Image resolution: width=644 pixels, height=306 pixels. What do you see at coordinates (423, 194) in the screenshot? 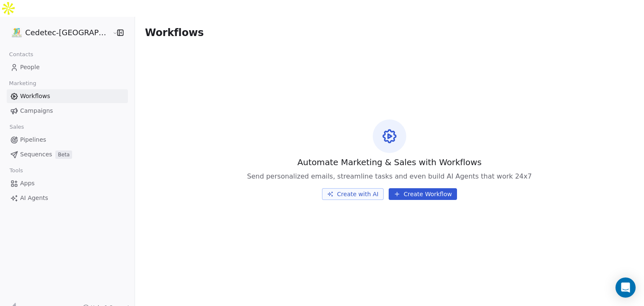
I see `button: Create Workflow` at bounding box center [423, 194].